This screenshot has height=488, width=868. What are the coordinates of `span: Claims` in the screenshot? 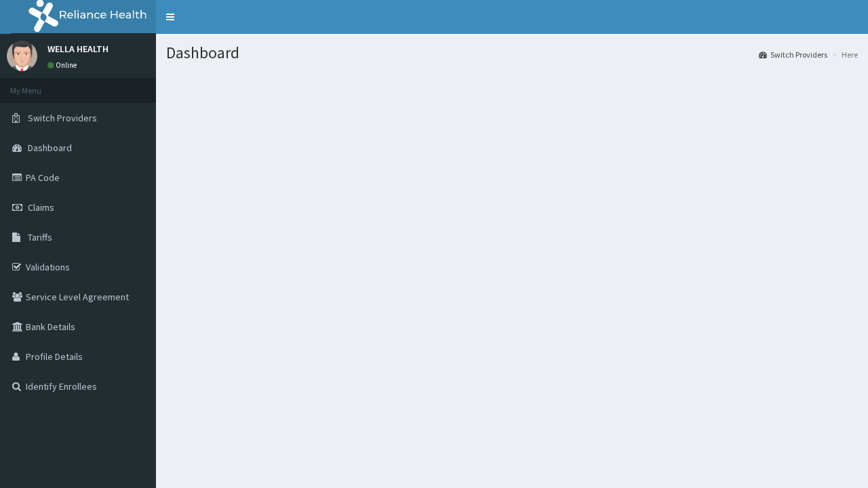 It's located at (40, 208).